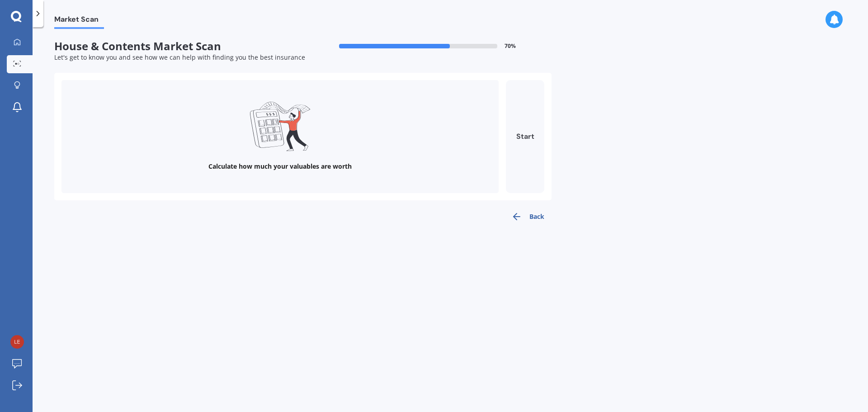 Image resolution: width=868 pixels, height=412 pixels. Describe the element at coordinates (280, 166) in the screenshot. I see `div: Calculate how much your valuables are worth` at that location.